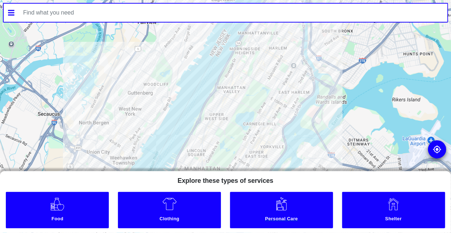  What do you see at coordinates (393, 210) in the screenshot?
I see `a: Shelter` at bounding box center [393, 210].